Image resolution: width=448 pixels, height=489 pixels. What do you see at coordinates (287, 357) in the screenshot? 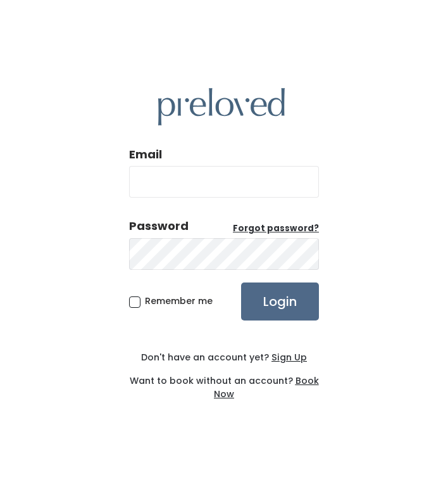
I see `a: Sign Up` at bounding box center [287, 357].